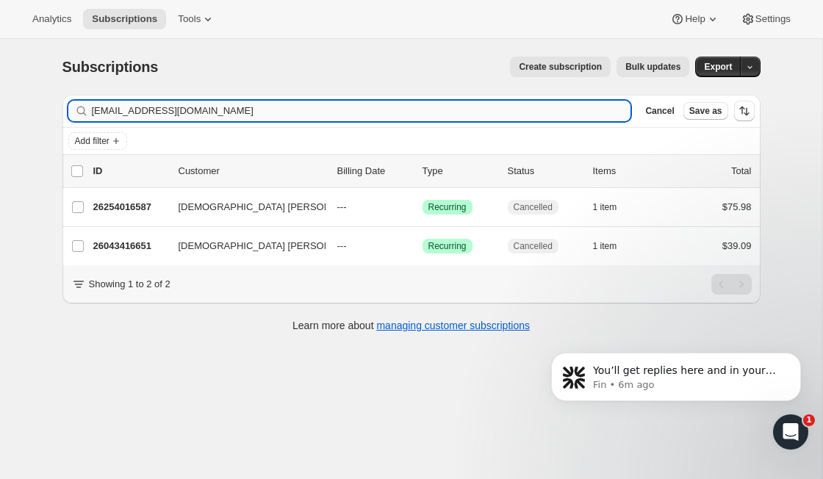  Describe the element at coordinates (544, 171) in the screenshot. I see `p: Status` at that location.